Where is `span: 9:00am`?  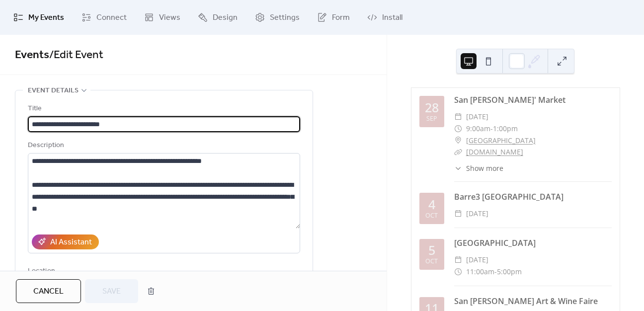
span: 9:00am is located at coordinates (478, 128).